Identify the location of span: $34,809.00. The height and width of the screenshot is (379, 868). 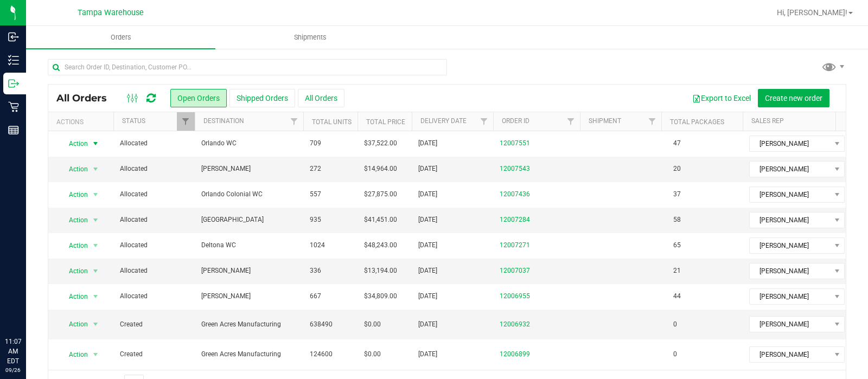
(381, 296).